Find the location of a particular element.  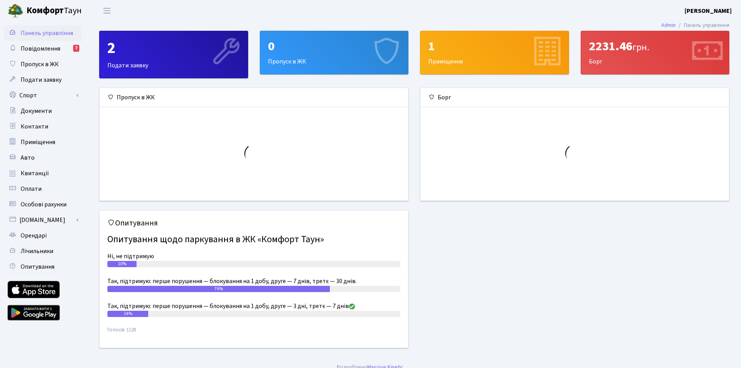

div: Так, підтримую: перше порушення — блокування на 1 добу, друге — 3 дні, третє — 7 днів is located at coordinates (254, 306).